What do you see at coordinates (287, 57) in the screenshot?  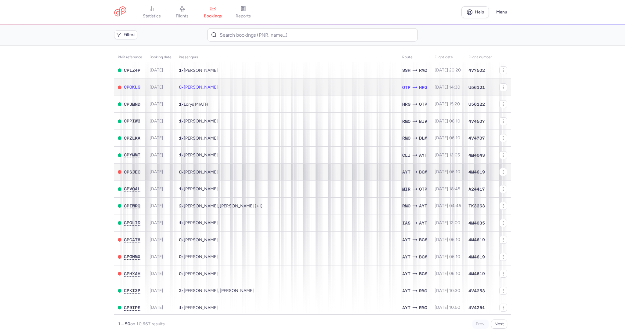 I see `th: Passengers` at bounding box center [287, 57].